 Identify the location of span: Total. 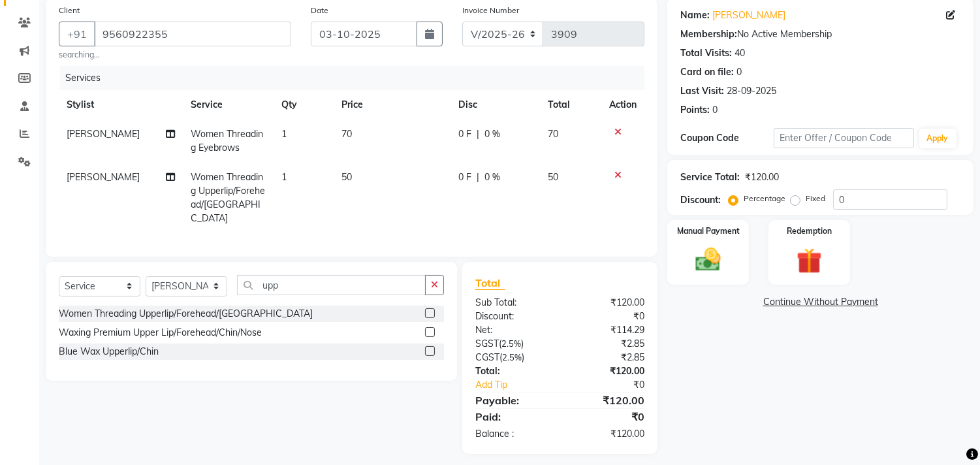
(490, 283).